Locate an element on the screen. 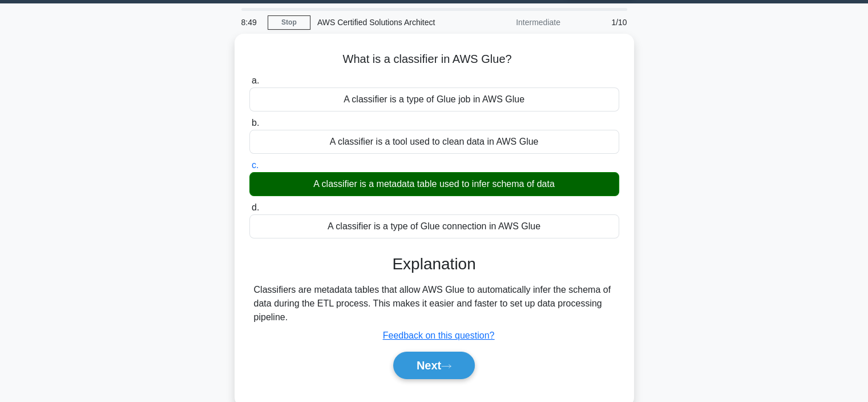  div: Classifiers are metadata tables that allow AWS Glue to automatically infer the schema of data dur... is located at coordinates (434, 303).